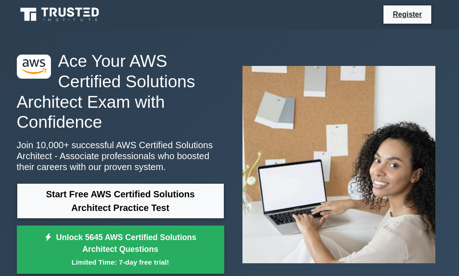 Image resolution: width=459 pixels, height=276 pixels. Describe the element at coordinates (121, 250) in the screenshot. I see `a: Unlock 5645 AWS Certified Solutions Architect QuestionsLimited Time: 7-day free trial!` at that location.